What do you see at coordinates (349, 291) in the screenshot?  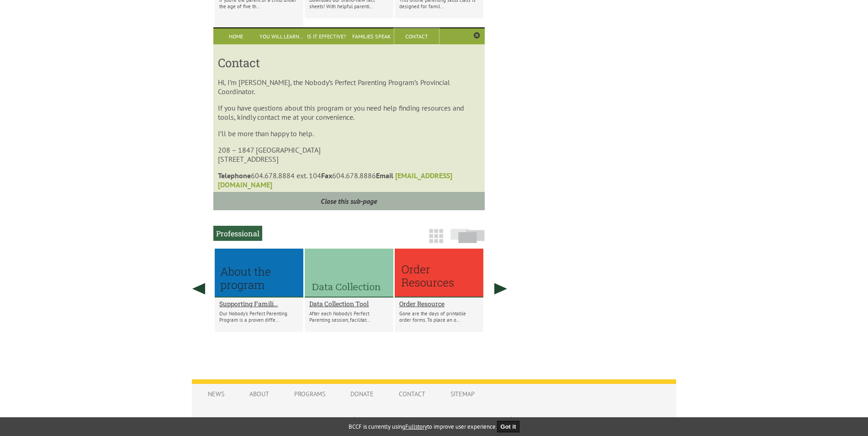 I see `li: Data Collection Tool` at bounding box center [349, 291].